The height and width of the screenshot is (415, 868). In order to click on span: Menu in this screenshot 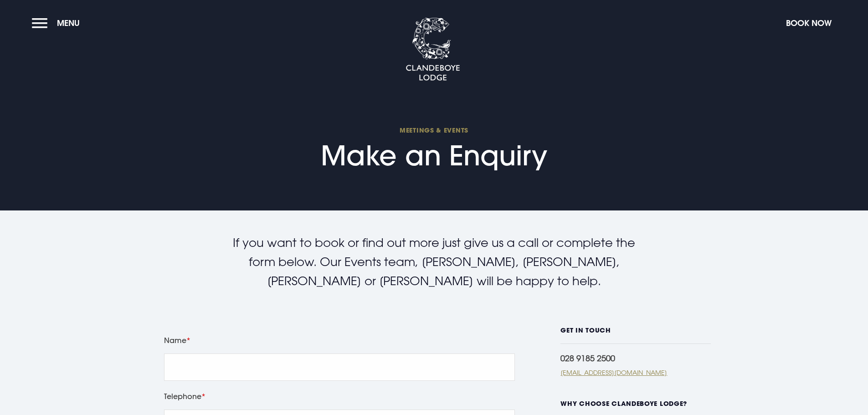, I will do `click(68, 23)`.